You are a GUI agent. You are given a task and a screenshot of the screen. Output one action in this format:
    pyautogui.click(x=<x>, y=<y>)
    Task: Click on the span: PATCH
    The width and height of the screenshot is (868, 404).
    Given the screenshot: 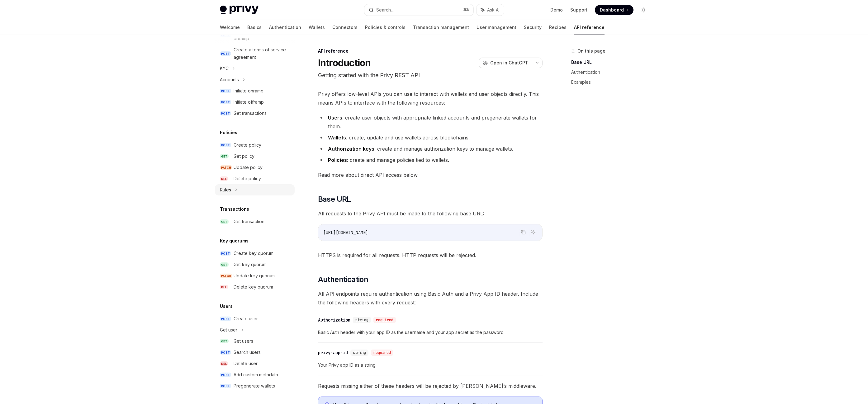 What is the action you would take?
    pyautogui.click(x=226, y=276)
    